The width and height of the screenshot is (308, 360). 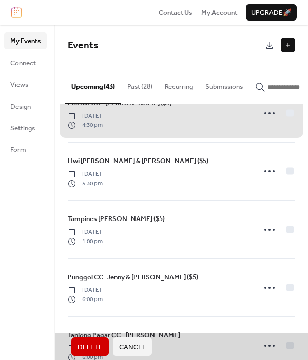 What do you see at coordinates (90, 347) in the screenshot?
I see `button: Delete` at bounding box center [90, 347].